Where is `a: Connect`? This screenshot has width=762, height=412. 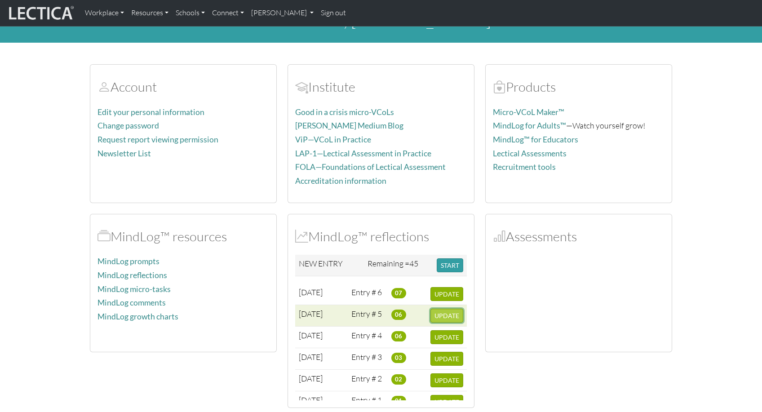
a: Connect is located at coordinates (228, 13).